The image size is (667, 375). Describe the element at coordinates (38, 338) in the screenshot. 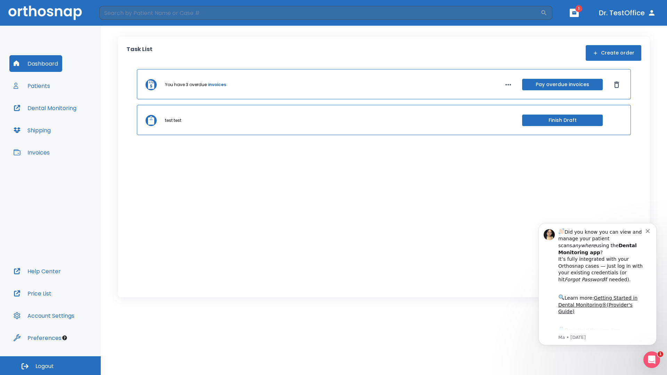

I see `a: Preferences` at that location.